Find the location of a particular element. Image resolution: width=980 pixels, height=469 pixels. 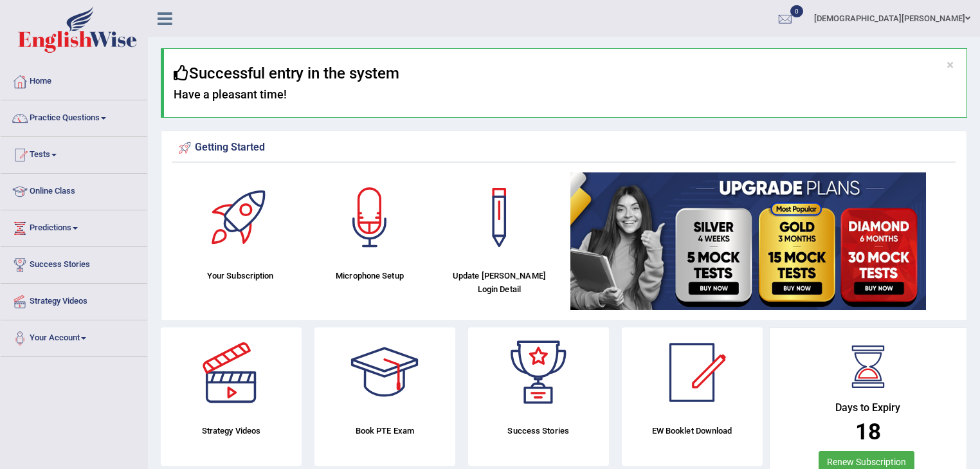

b: 18 is located at coordinates (868, 432).